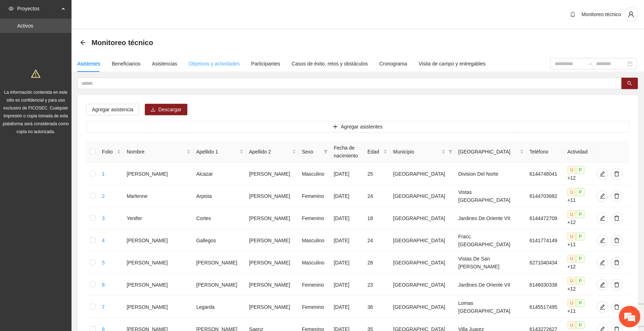 This screenshot has height=331, width=644. I want to click on td: Arpista, so click(220, 197).